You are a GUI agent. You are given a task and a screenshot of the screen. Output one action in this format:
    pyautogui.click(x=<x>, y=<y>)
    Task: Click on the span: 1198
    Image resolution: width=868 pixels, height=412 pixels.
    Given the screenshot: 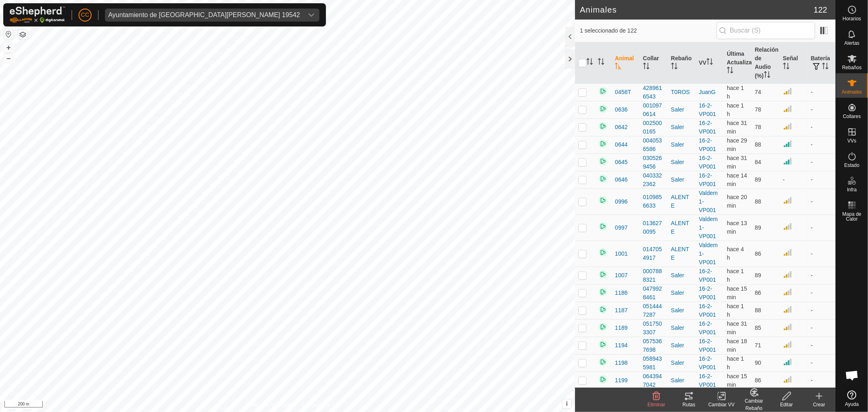 What is the action you would take?
    pyautogui.click(x=621, y=362)
    